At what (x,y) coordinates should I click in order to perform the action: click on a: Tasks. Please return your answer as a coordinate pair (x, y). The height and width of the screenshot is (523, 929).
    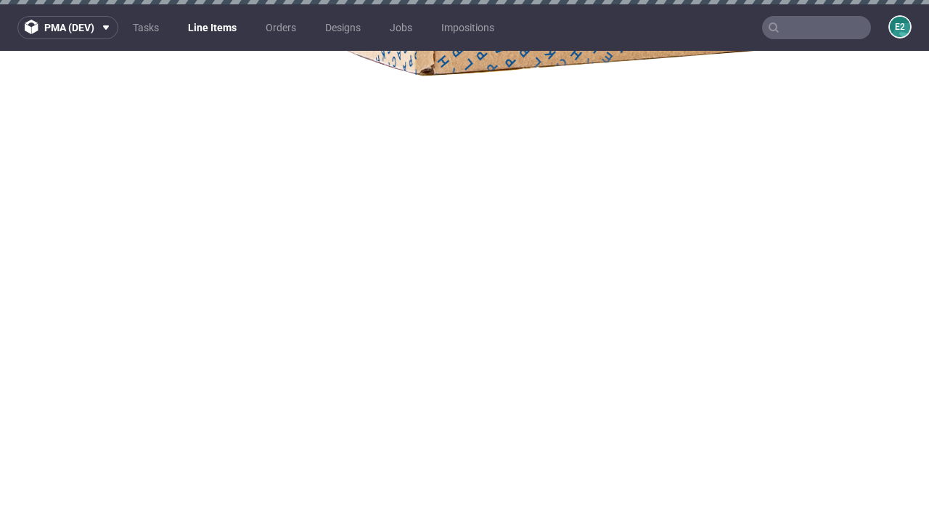
    Looking at the image, I should click on (146, 28).